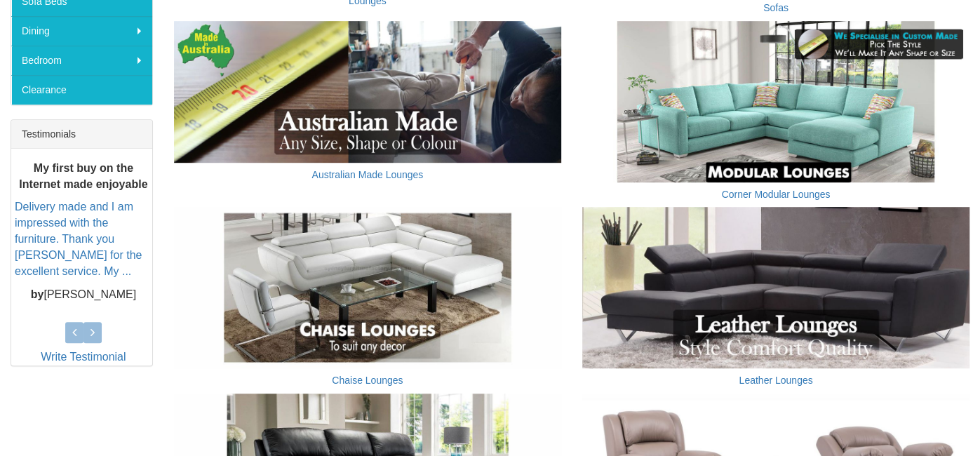 This screenshot has height=456, width=980. Describe the element at coordinates (81, 60) in the screenshot. I see `a: Bedroom` at that location.